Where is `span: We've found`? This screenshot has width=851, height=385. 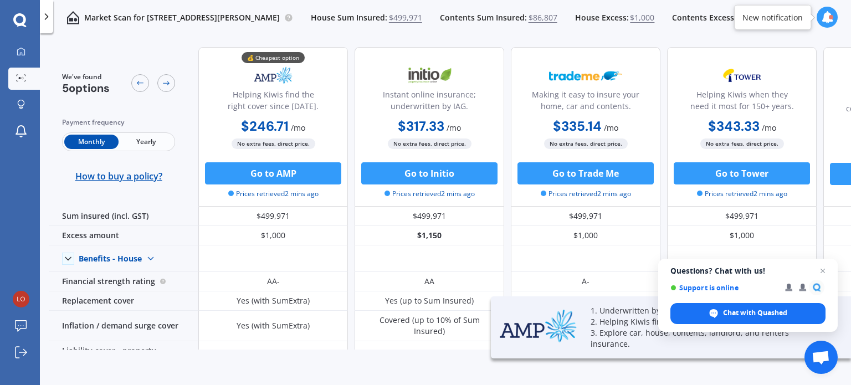 span: We've found is located at coordinates (86, 77).